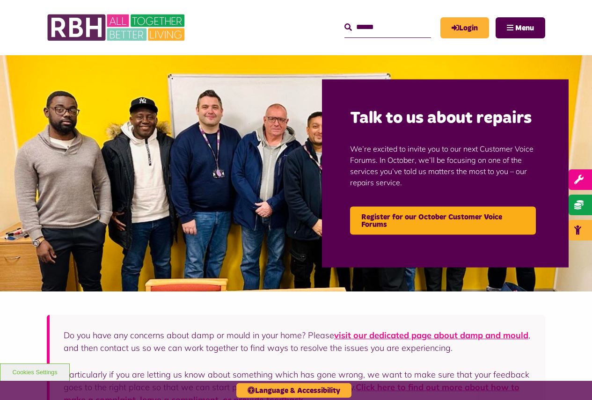  I want to click on a: MyRBH, so click(465, 28).